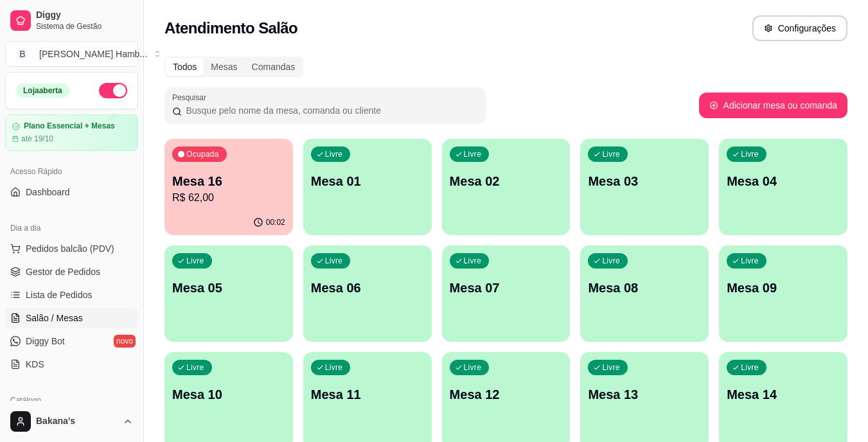 The height and width of the screenshot is (442, 868). I want to click on span: B, so click(23, 54).